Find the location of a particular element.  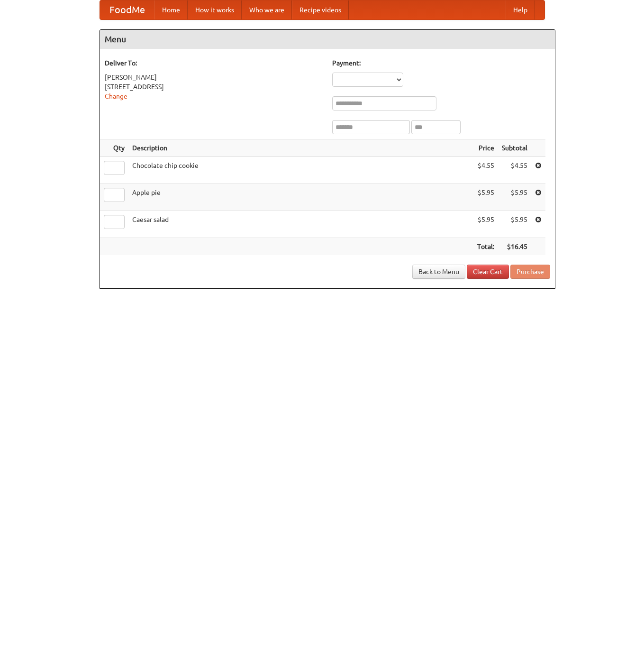

a: Change is located at coordinates (116, 96).